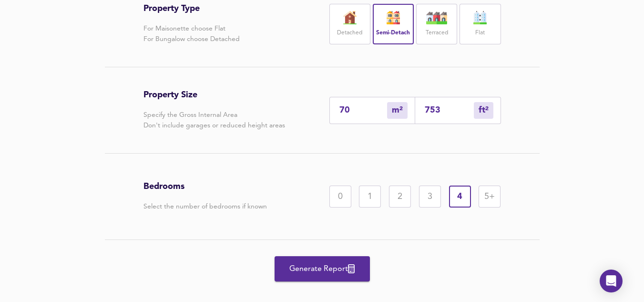  I want to click on p: For Maisonette choose Flat For Bungalow choose Detached, so click(192, 34).